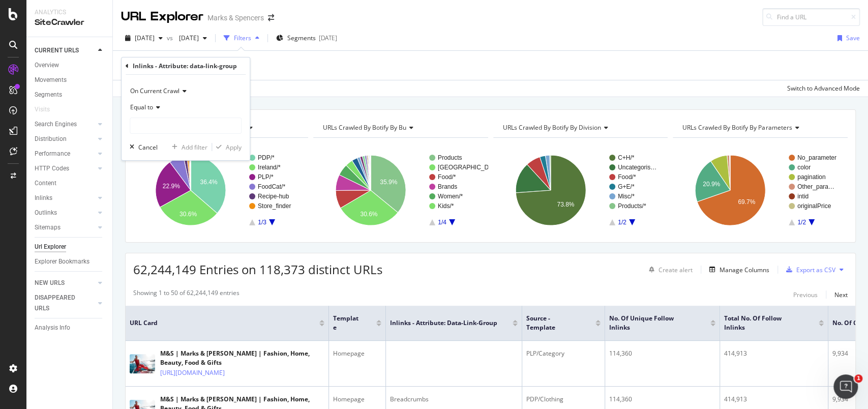 Image resolution: width=868 pixels, height=409 pixels. What do you see at coordinates (154, 91) in the screenshot?
I see `span: On Current Crawl` at bounding box center [154, 91].